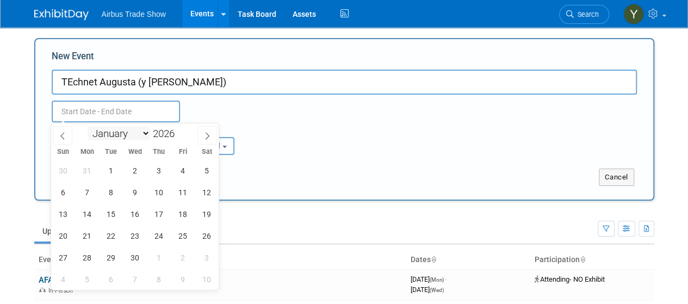  I want to click on span: September 23, 2026, so click(135, 235).